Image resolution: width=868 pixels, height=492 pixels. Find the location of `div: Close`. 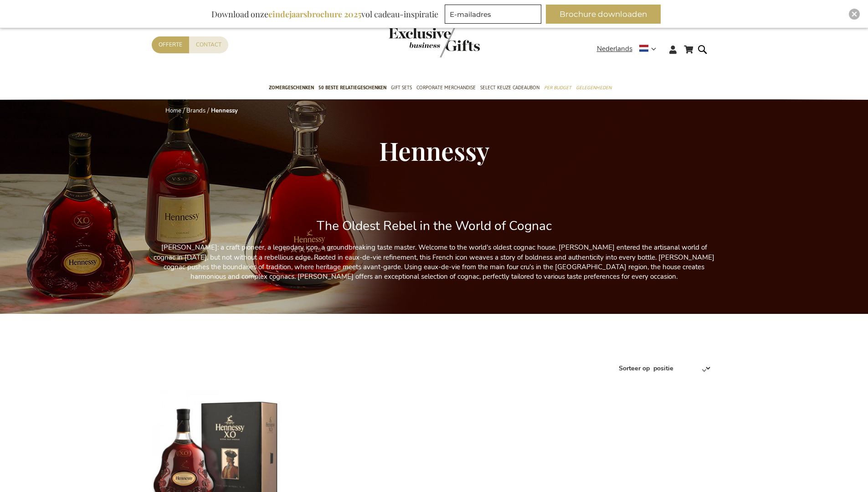

div: Close is located at coordinates (854, 14).